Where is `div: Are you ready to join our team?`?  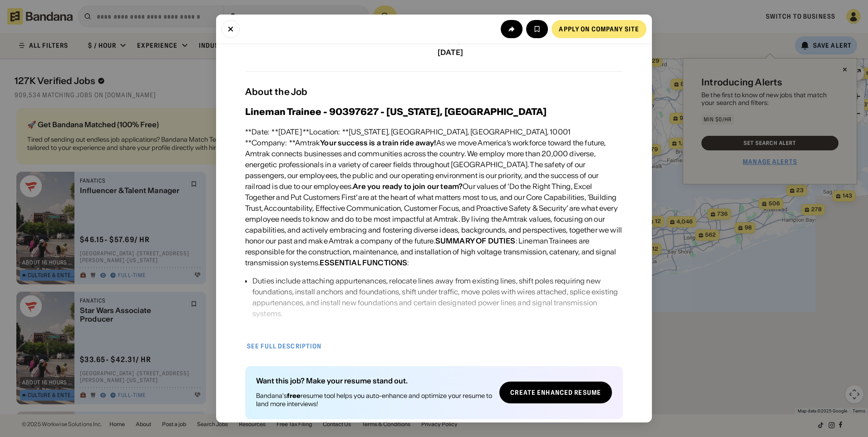 div: Are you ready to join our team? is located at coordinates (408, 186).